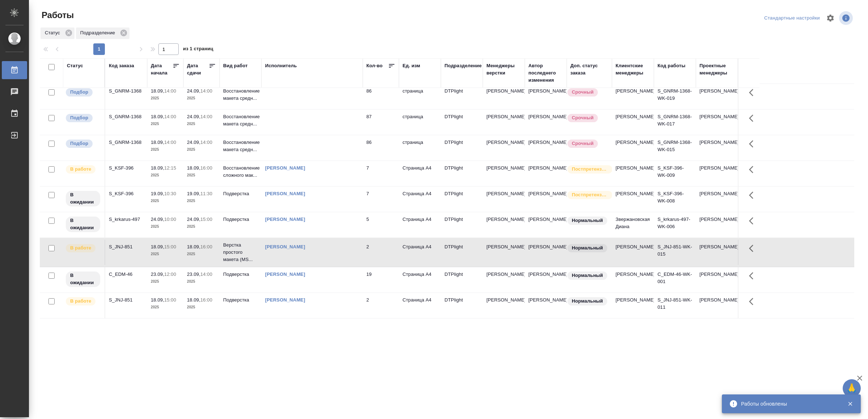  I want to click on div: S_GNRM-1368, so click(126, 142).